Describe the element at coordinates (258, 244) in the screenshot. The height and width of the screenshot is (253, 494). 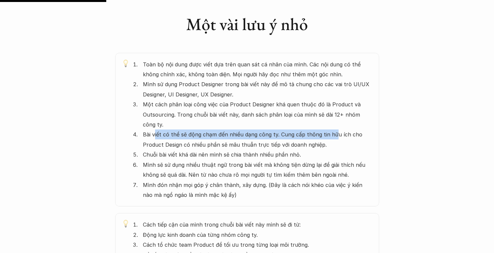
I see `p: Cách tổ chức team Product để tối ưu trong từng loại môi trường.` at that location.